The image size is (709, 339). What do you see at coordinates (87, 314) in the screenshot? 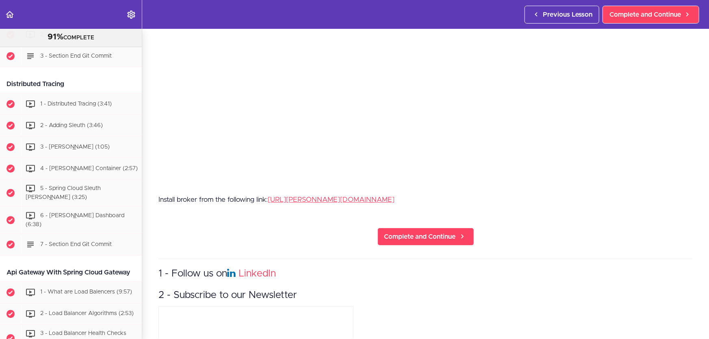
I see `span: 2 - Load Balancer Algorithms (2:53)` at bounding box center [87, 314].